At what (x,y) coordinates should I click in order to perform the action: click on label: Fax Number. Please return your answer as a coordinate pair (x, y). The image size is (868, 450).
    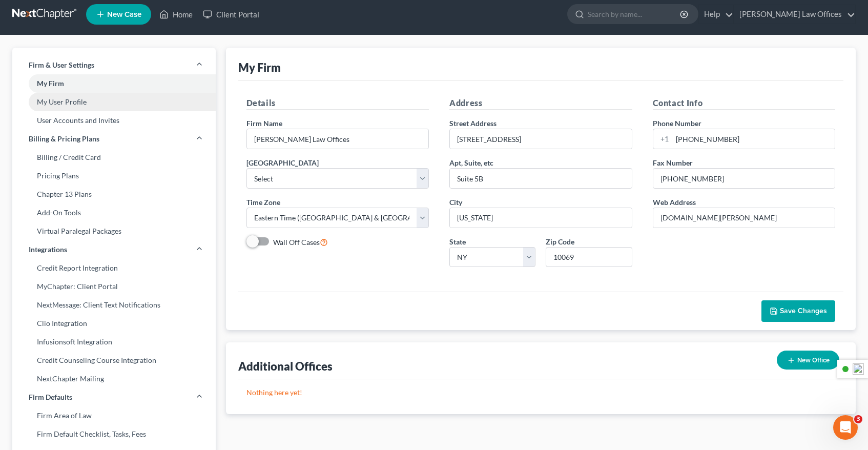
    Looking at the image, I should click on (673, 162).